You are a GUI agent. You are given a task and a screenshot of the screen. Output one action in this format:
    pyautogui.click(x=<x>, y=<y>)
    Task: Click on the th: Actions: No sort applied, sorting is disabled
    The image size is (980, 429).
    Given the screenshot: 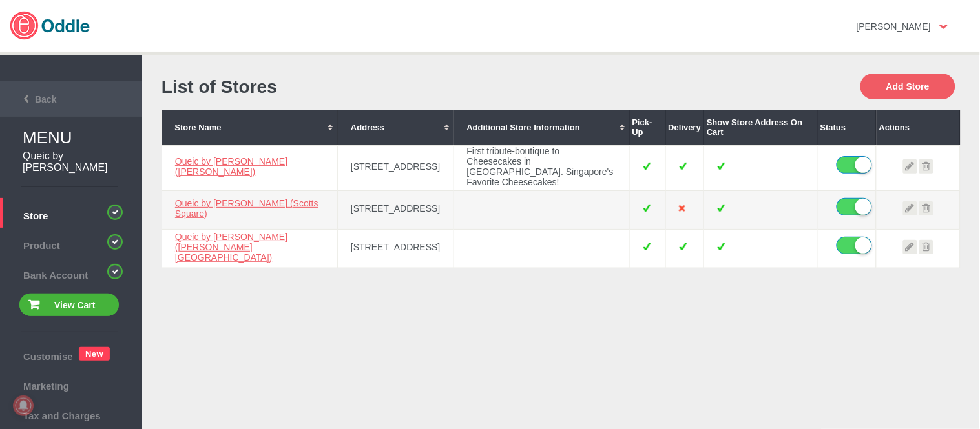 What is the action you would take?
    pyautogui.click(x=918, y=127)
    